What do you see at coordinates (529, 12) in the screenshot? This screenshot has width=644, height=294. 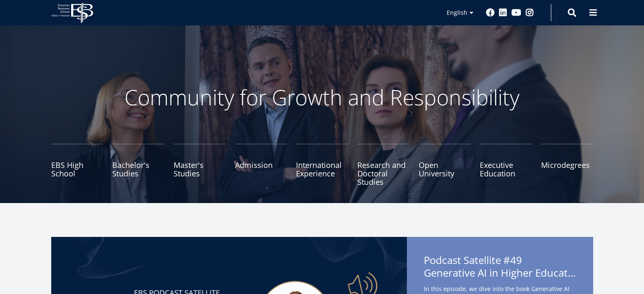 I see `a: Instagram` at bounding box center [529, 12].